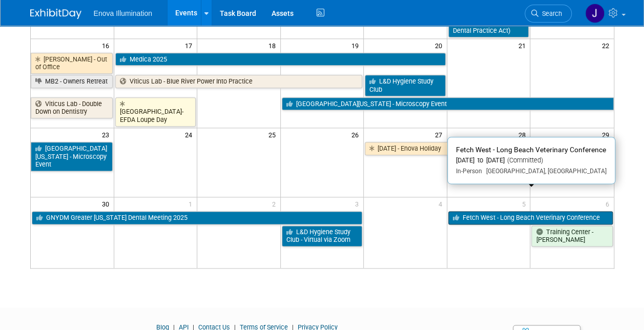 Image resolution: width=644 pixels, height=330 pixels. What do you see at coordinates (276, 203) in the screenshot?
I see `span: 2` at bounding box center [276, 203].